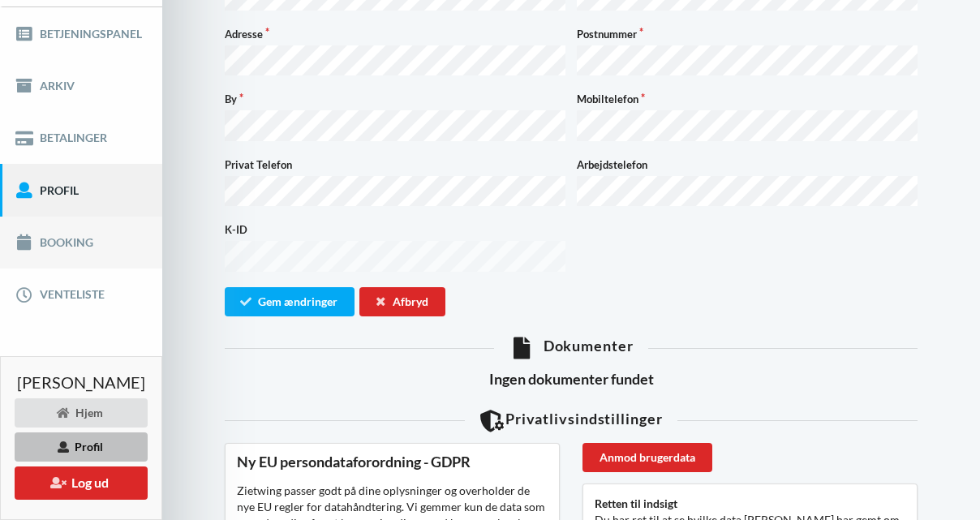 The image size is (980, 520). What do you see at coordinates (571, 348) in the screenshot?
I see `div: Dokumenter` at bounding box center [571, 348].